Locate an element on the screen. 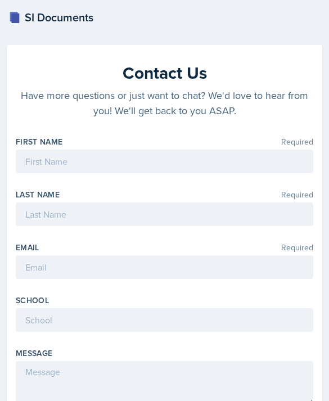 Image resolution: width=329 pixels, height=401 pixels. p: Have more questions or just want to chat? We'd love to hear from you! We'll get back to you ASAP. is located at coordinates (164, 103).